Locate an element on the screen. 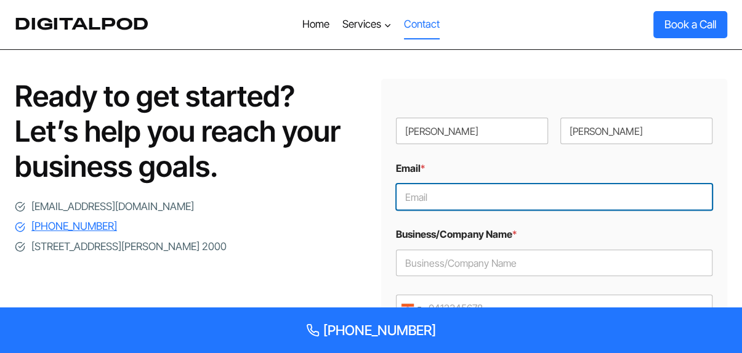  a: Book a Call is located at coordinates (690, 24).